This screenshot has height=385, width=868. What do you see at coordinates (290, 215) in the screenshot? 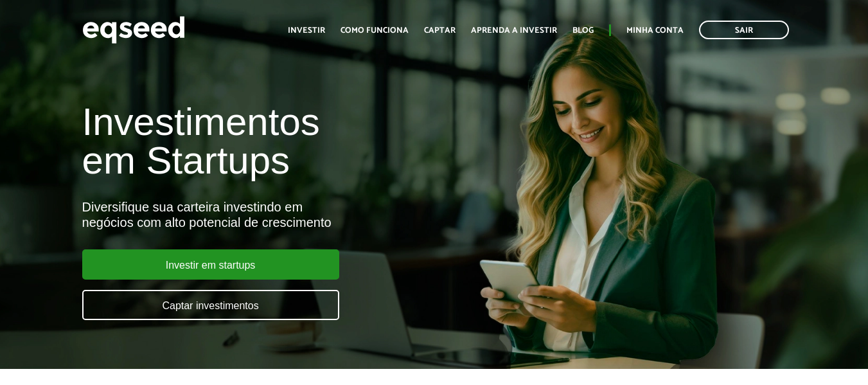
I see `div: Diversifique sua carteira investindo em negócios com alto potencial de crescimento` at bounding box center [290, 215].